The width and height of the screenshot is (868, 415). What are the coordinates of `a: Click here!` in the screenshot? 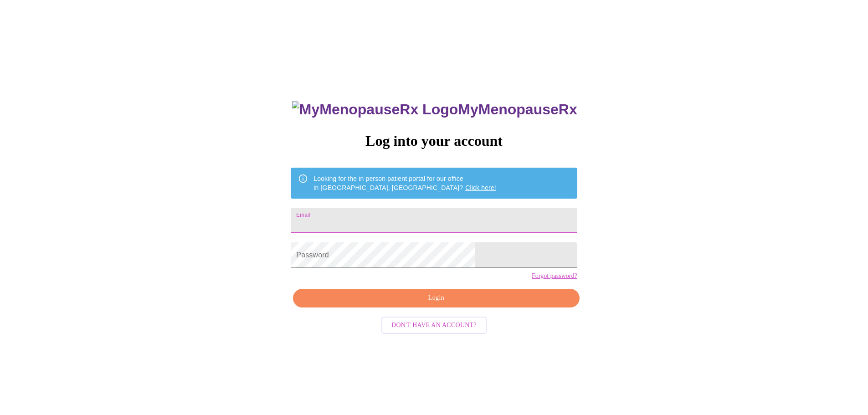 It's located at (481, 188).